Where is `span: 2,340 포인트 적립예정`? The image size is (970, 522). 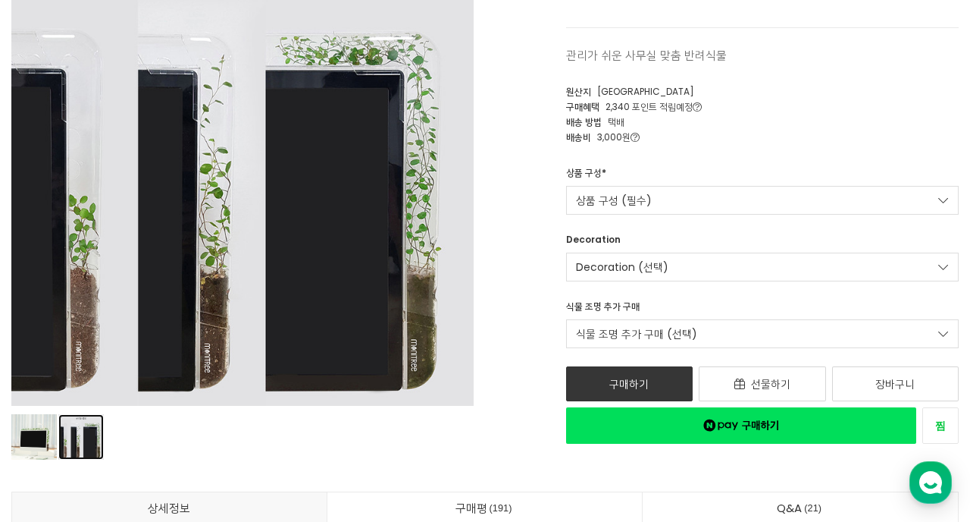
span: 2,340 포인트 적립예정 is located at coordinates (653, 106).